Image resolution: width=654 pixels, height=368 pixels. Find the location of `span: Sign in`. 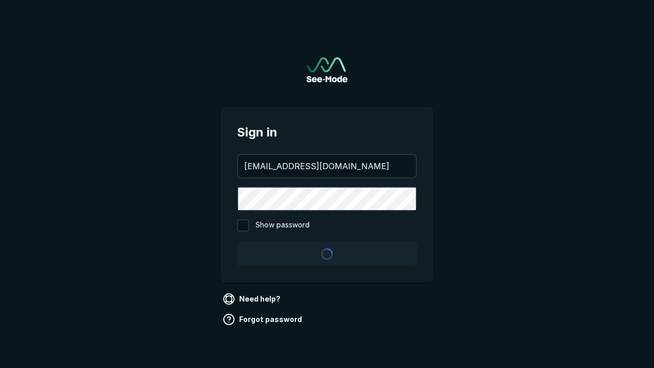

span: Sign in is located at coordinates (327, 132).